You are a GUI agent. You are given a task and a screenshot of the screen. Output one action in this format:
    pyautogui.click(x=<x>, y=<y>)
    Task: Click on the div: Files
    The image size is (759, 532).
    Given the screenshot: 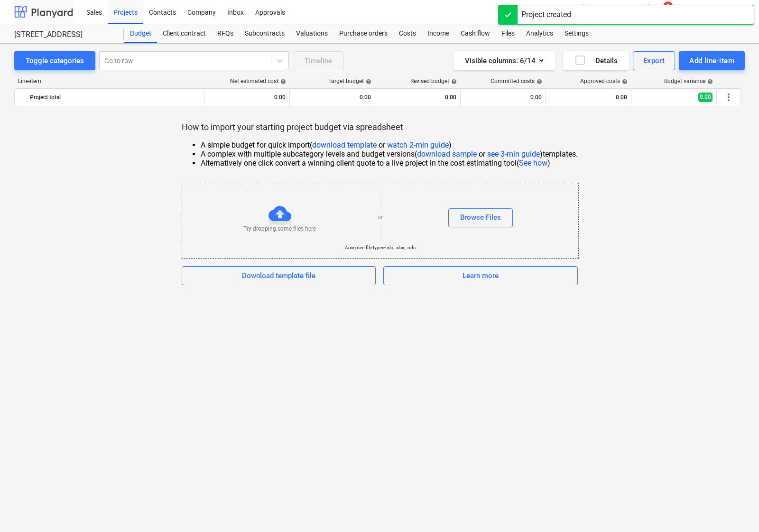 What is the action you would take?
    pyautogui.click(x=508, y=34)
    